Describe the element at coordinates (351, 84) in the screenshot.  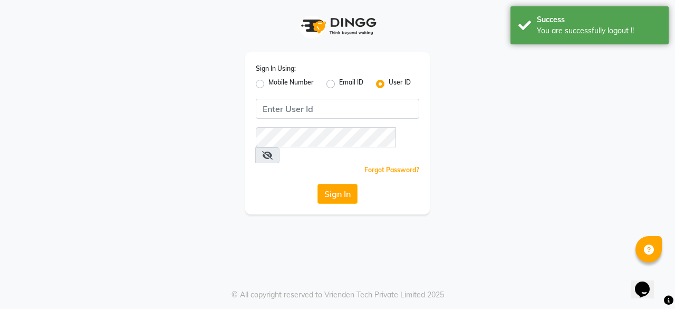
I see `label: Email ID` at that location.